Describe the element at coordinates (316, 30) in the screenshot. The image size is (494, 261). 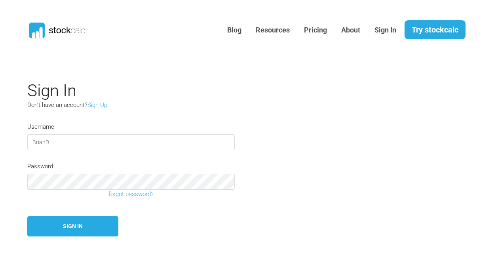
I see `a: Pricing` at that location.